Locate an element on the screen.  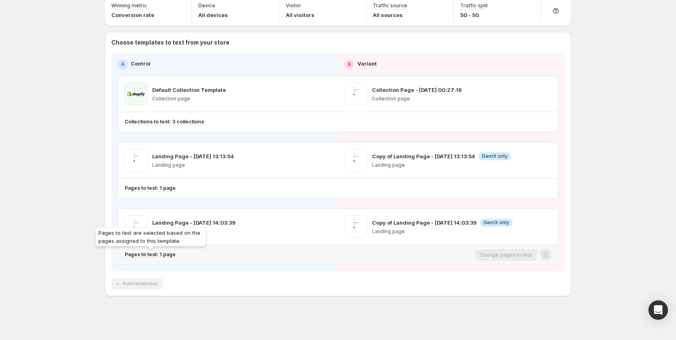
p: Variant is located at coordinates (367, 64).